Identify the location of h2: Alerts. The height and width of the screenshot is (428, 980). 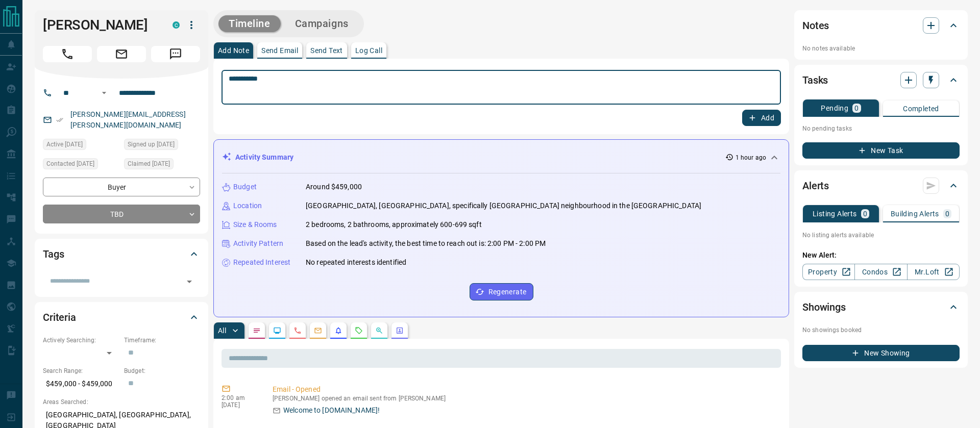
(816, 186).